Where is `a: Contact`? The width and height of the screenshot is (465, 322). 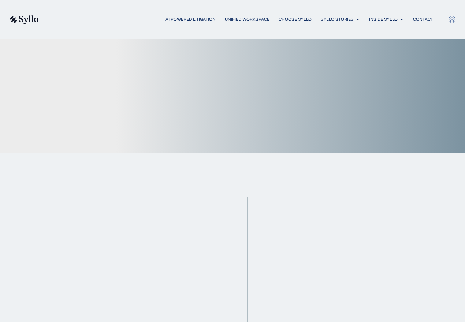
a: Contact is located at coordinates (423, 19).